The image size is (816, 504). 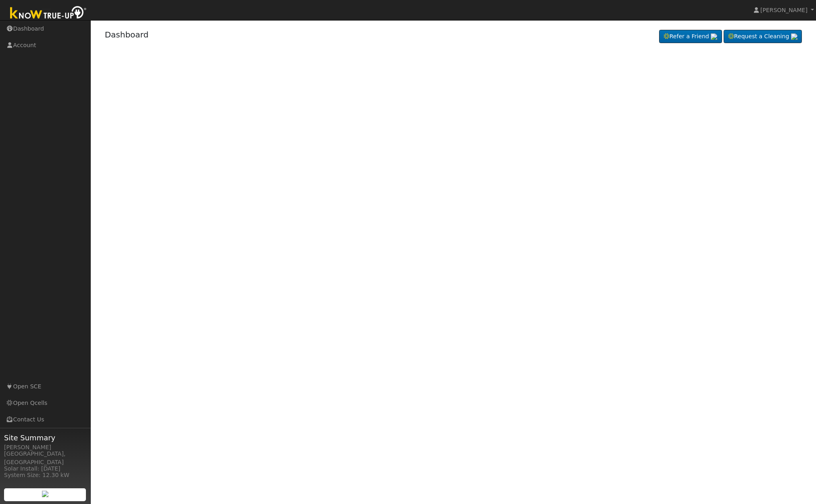 I want to click on span: Site Summary, so click(x=45, y=437).